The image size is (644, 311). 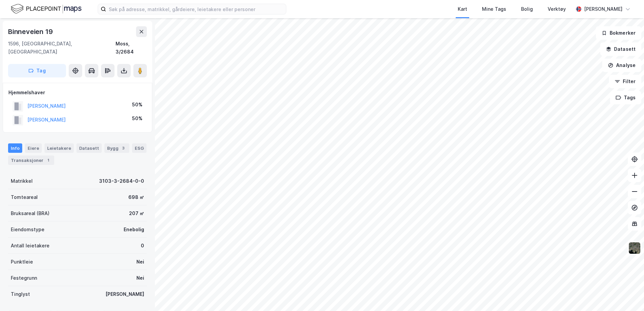 I want to click on button: Bokmerker, so click(x=618, y=33).